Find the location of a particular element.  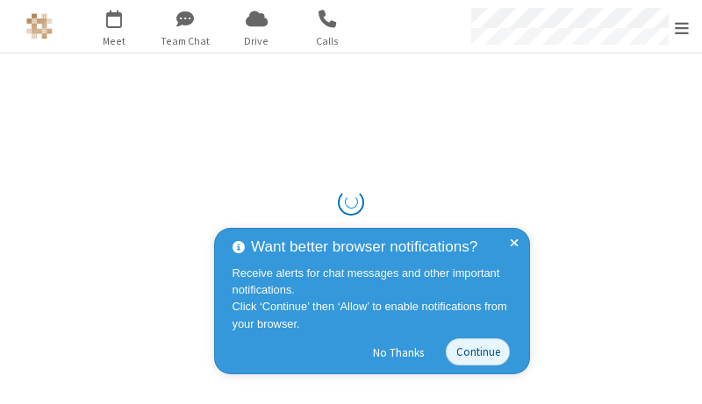

img: Astra is located at coordinates (39, 26).